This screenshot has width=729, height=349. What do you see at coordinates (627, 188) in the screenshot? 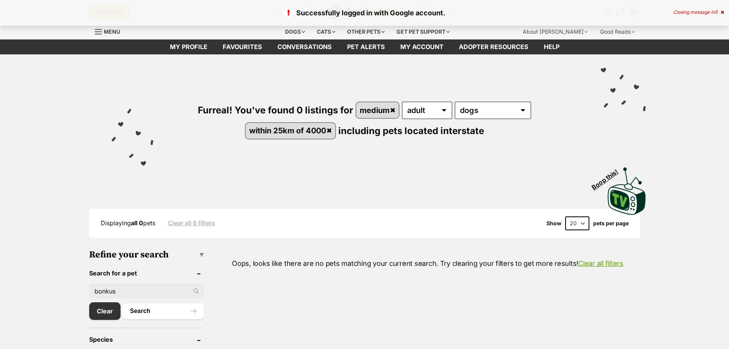
I see `a: Boop this!` at bounding box center [627, 188].